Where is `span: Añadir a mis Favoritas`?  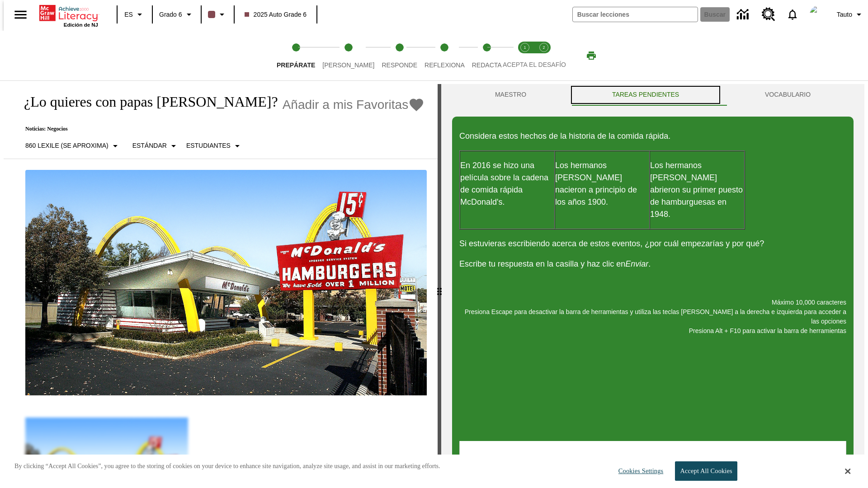
span: Añadir a mis Favoritas is located at coordinates (345, 105).